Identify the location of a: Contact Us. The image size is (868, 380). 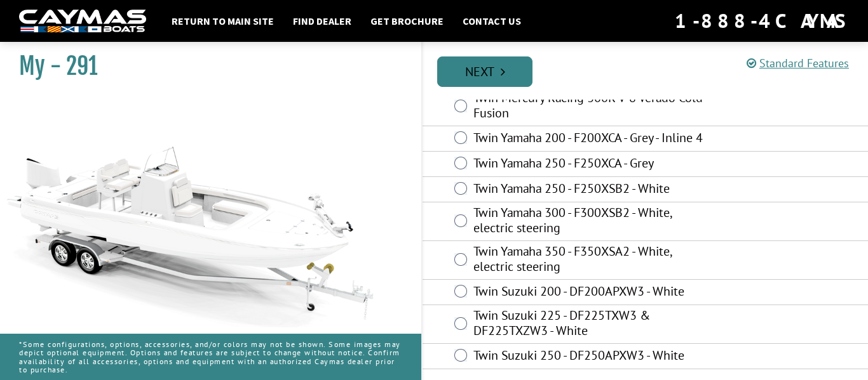
(492, 21).